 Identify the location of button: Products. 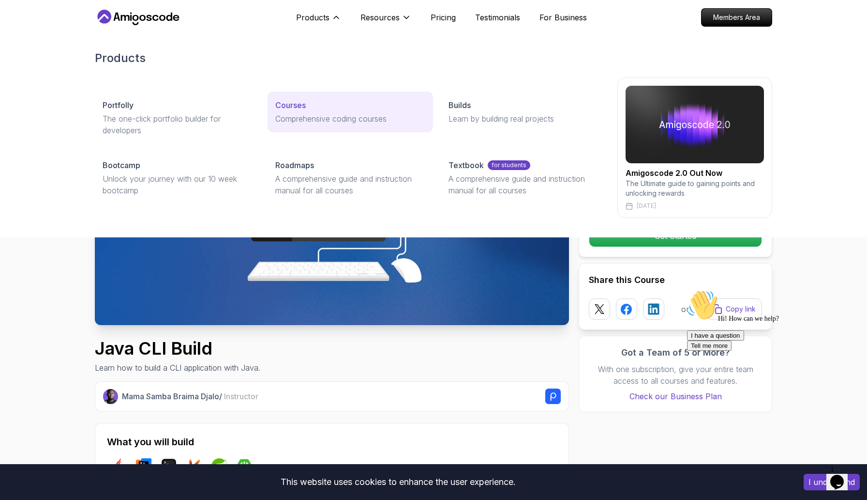
(318, 21).